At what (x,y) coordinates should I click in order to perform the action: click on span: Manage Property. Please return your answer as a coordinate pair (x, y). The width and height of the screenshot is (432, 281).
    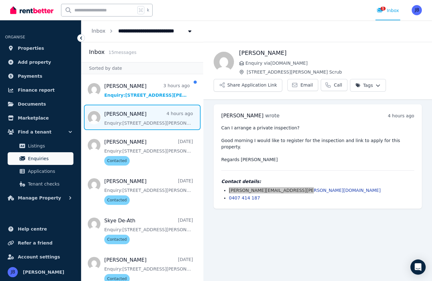
    Looking at the image, I should click on (39, 198).